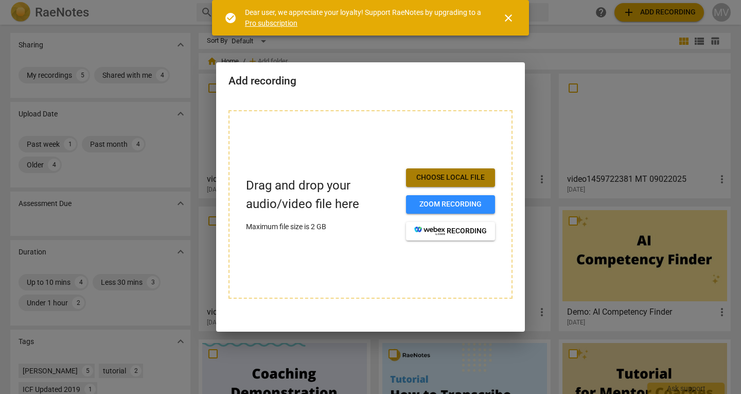  Describe the element at coordinates (364, 17) in the screenshot. I see `div: Dear user, we appreciate your loyalty! Support RaeNotes by upgrading to a` at that location.